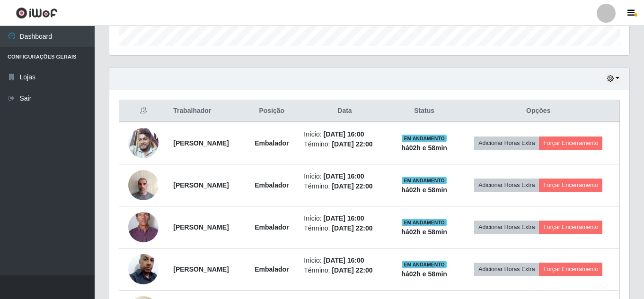 The image size is (644, 299). I want to click on th: Trabalhador, so click(206, 111).